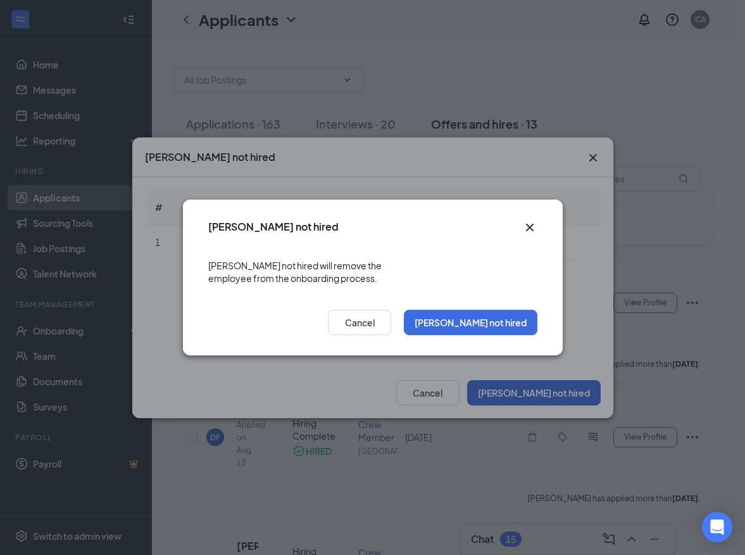  What do you see at coordinates (530, 227) in the screenshot?
I see `svg: Cross` at bounding box center [530, 227].